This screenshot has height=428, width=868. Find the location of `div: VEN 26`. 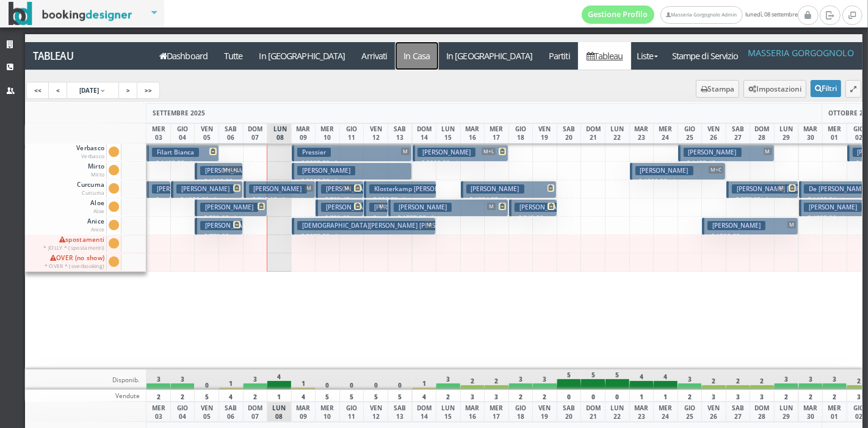

div: VEN 26 is located at coordinates (714, 133).